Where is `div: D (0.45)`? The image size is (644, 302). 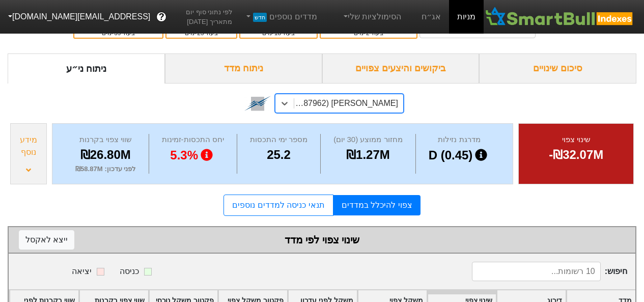
div: D (0.45) is located at coordinates (459, 155).